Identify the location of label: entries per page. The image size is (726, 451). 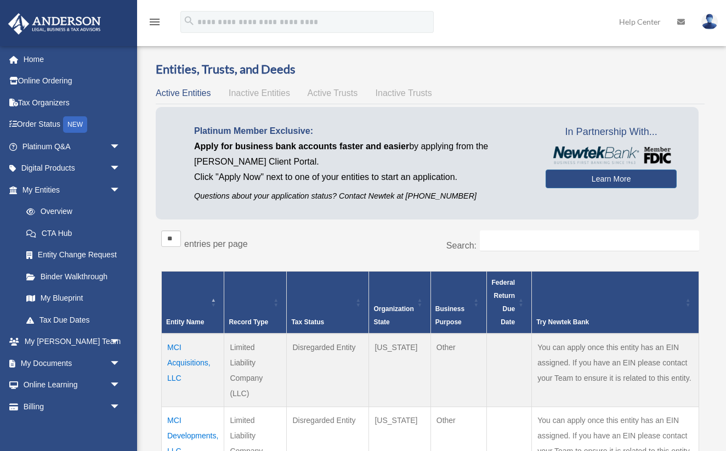
(216, 244).